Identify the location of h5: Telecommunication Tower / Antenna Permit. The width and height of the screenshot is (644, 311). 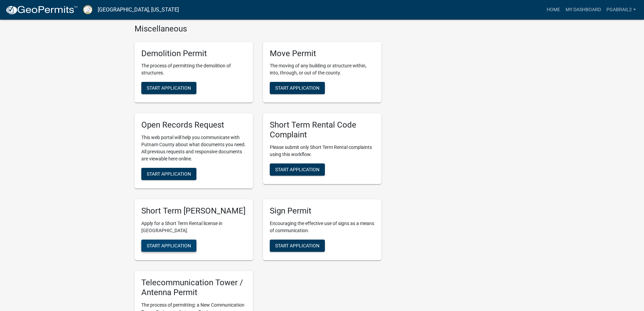
(194, 287).